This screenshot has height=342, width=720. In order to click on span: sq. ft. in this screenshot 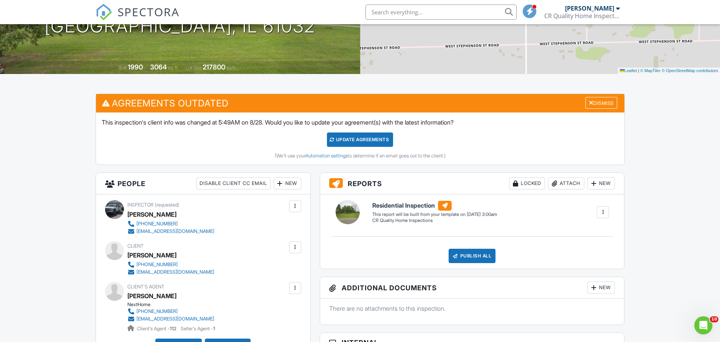, I will do `click(173, 68)`.